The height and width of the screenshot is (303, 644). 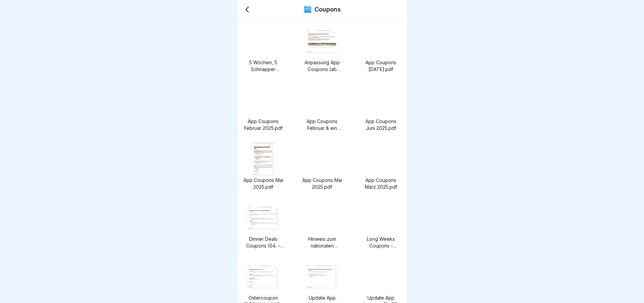 What do you see at coordinates (381, 225) in the screenshot?
I see `a: image thumbnailLong Weeks Coupons - Marketing & Comms - BK Manager.pdf` at bounding box center [381, 225].